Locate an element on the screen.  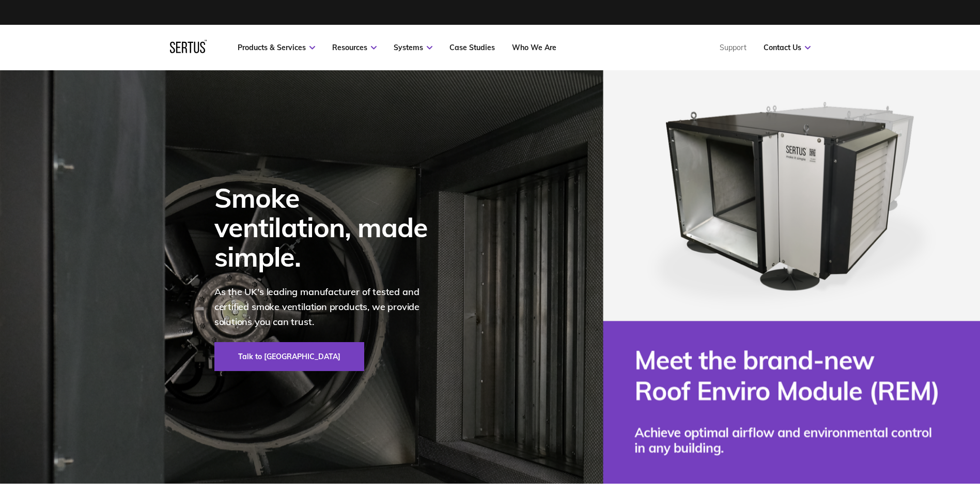
p: As the UK's leading manufacturer of tested and certified smoke ventilation products, we provide s... is located at coordinates (328, 307).